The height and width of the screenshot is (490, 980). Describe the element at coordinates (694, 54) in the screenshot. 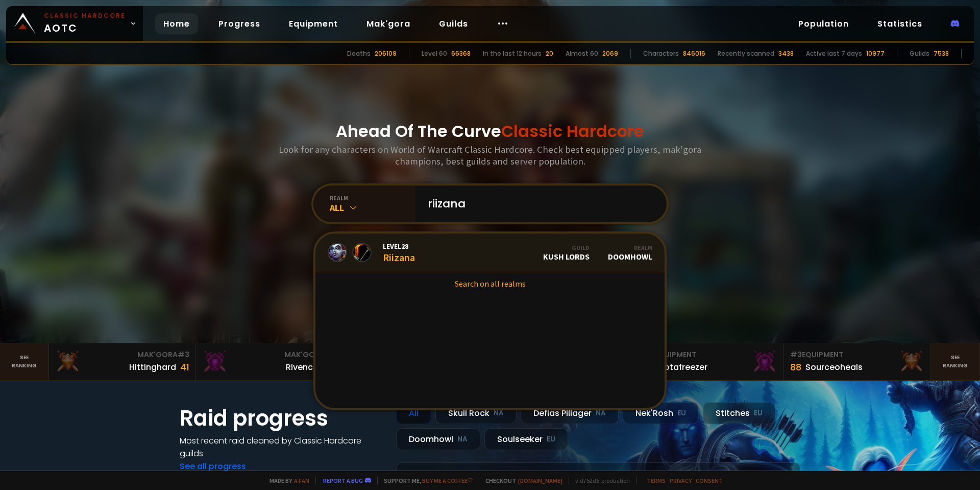

I see `div: 846016` at that location.